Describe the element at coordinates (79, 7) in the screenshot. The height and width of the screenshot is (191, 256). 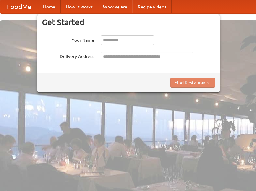
I see `a: How it works` at that location.